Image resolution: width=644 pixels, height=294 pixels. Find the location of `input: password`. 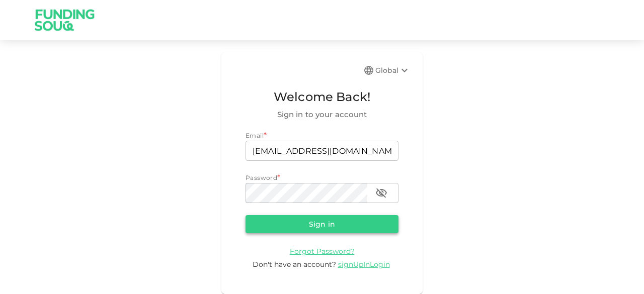

input: password is located at coordinates (306, 193).